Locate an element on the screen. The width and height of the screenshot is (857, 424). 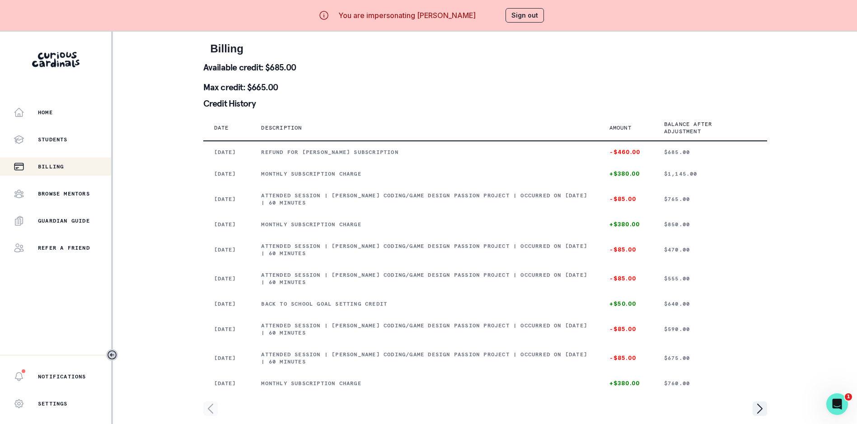
p: Credit History is located at coordinates (485, 103).